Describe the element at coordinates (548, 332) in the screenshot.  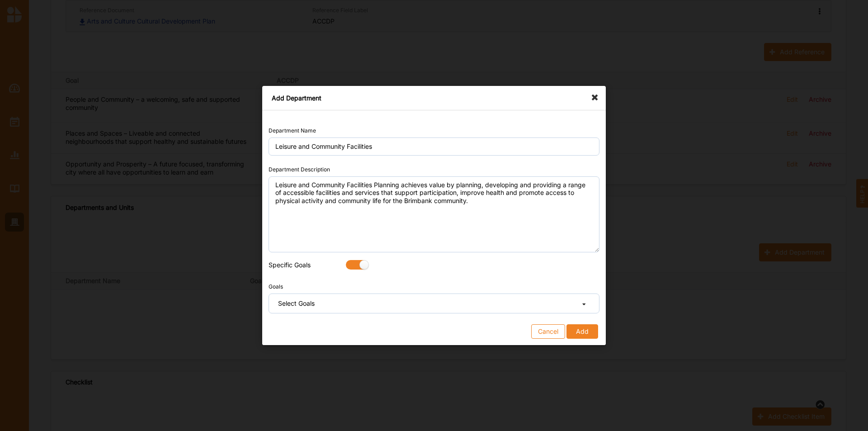
I see `button: Cancel` at that location.